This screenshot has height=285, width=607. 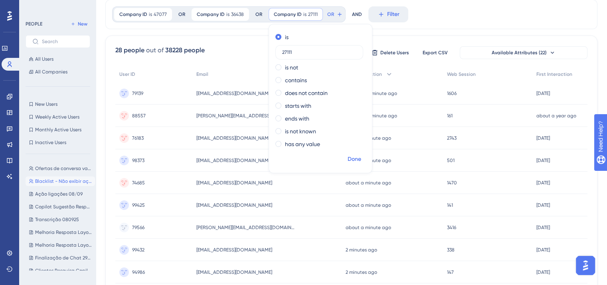 What do you see at coordinates (238, 14) in the screenshot?
I see `span: 36438` at bounding box center [238, 14].